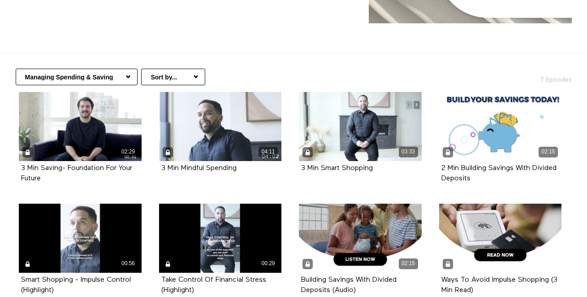 The width and height of the screenshot is (587, 297). What do you see at coordinates (221, 126) in the screenshot?
I see `a: 3 Min Mindful Spending 04:11` at bounding box center [221, 126].